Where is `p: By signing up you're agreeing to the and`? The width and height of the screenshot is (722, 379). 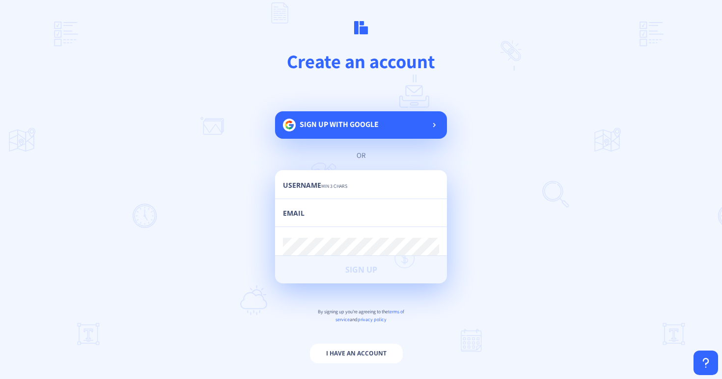
p: By signing up you're agreeing to the and is located at coordinates (361, 316).